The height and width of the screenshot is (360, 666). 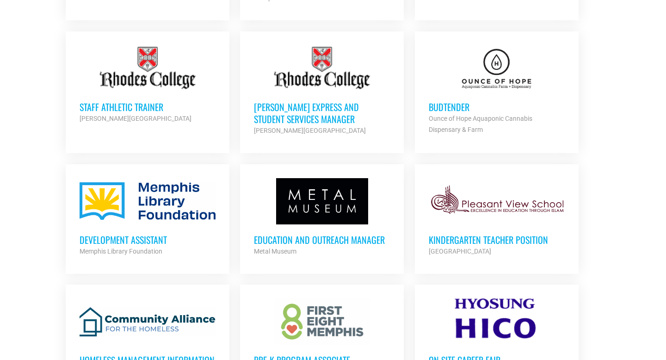 What do you see at coordinates (275, 251) in the screenshot?
I see `strong: Metal Museum` at bounding box center [275, 251].